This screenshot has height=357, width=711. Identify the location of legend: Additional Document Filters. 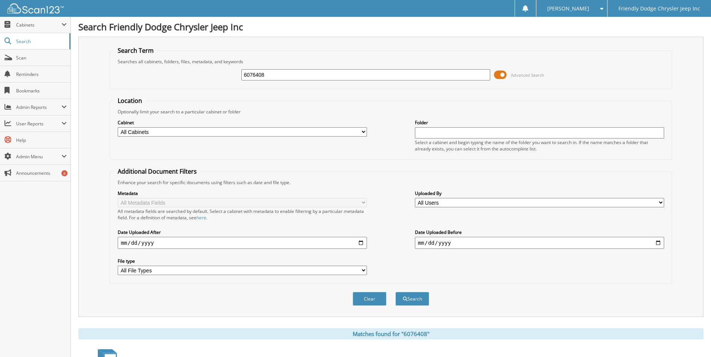
(157, 172).